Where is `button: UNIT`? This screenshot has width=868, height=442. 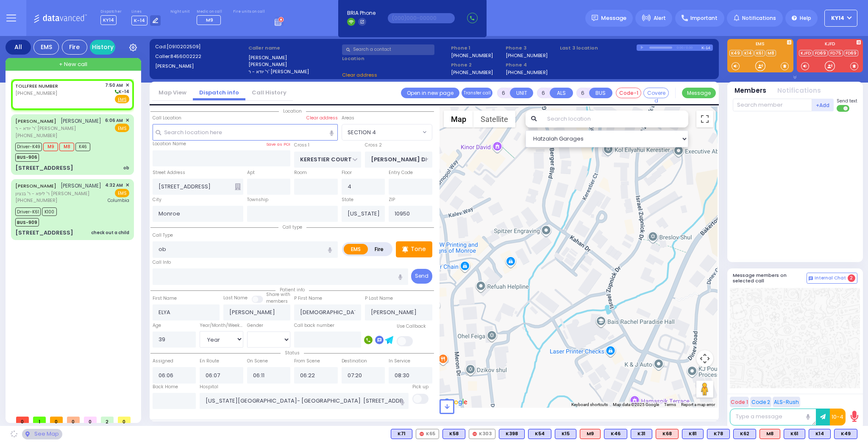 button: UNIT is located at coordinates (521, 92).